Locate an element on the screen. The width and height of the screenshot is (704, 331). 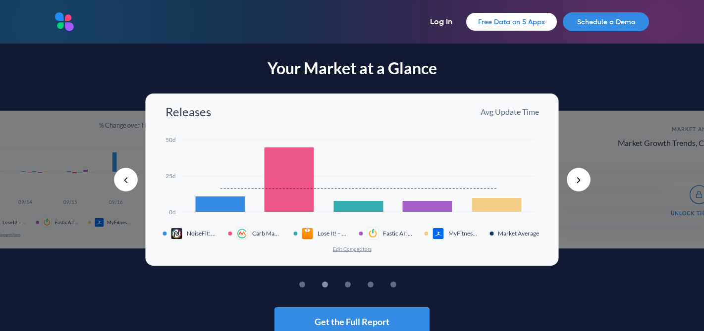
h3: Releases is located at coordinates (188, 112).